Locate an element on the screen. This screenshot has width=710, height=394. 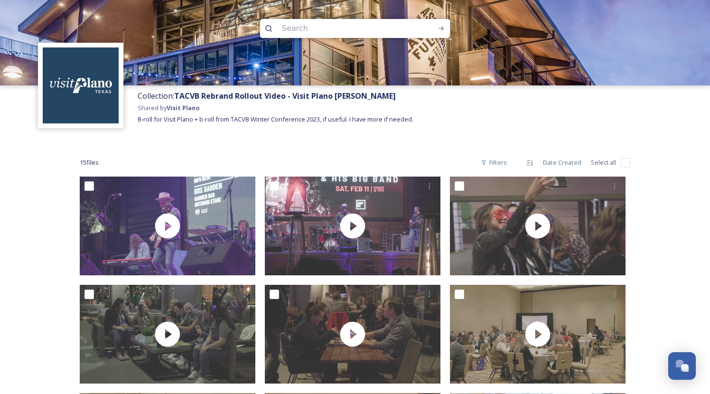
input: Search is located at coordinates (342, 28).